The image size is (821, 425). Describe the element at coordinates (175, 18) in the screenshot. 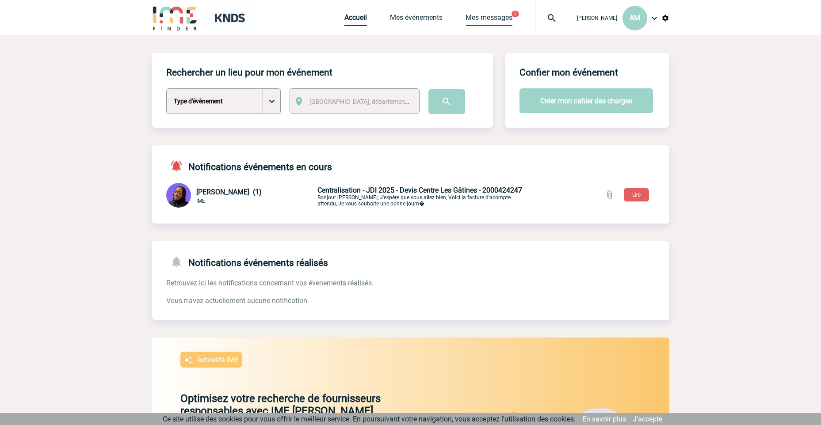

I see `img: IME-Finder` at that location.